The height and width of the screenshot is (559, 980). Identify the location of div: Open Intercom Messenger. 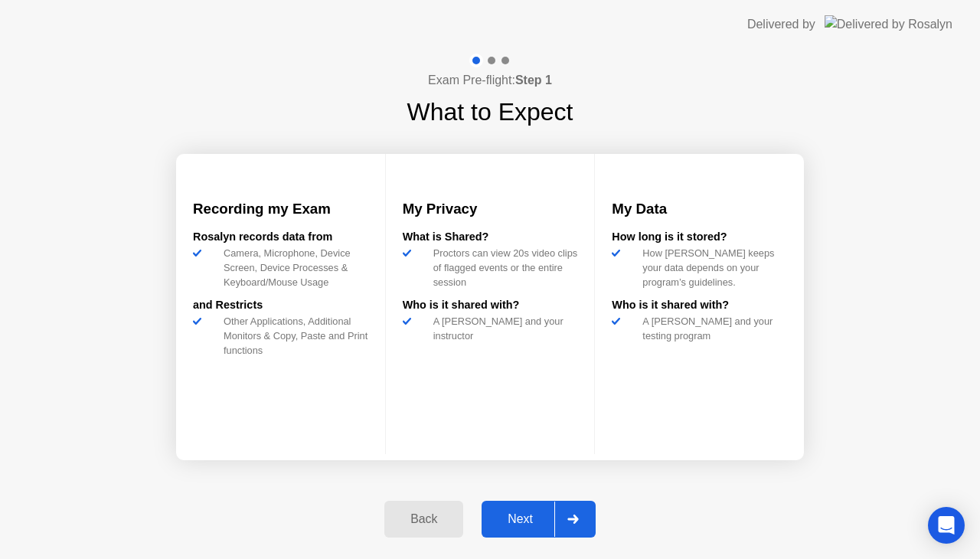
(946, 525).